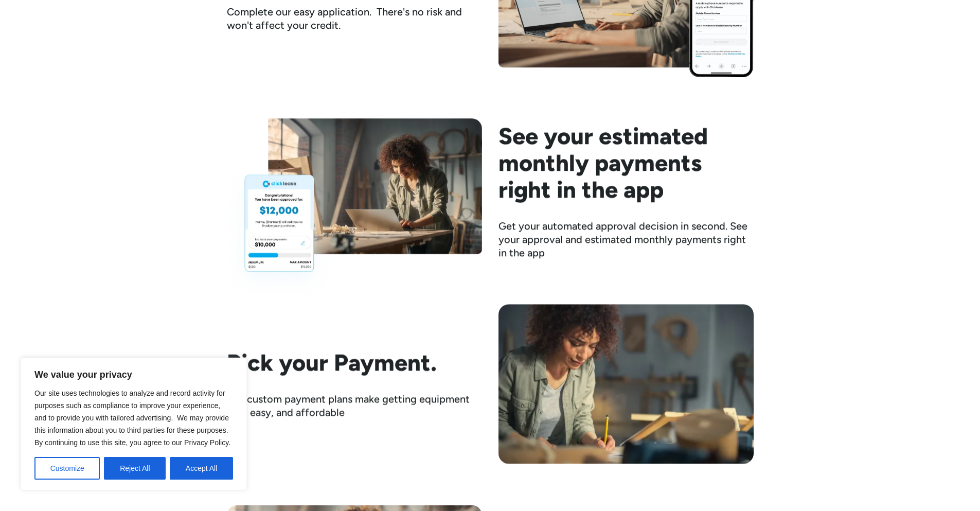  I want to click on p: We value your privacy, so click(134, 375).